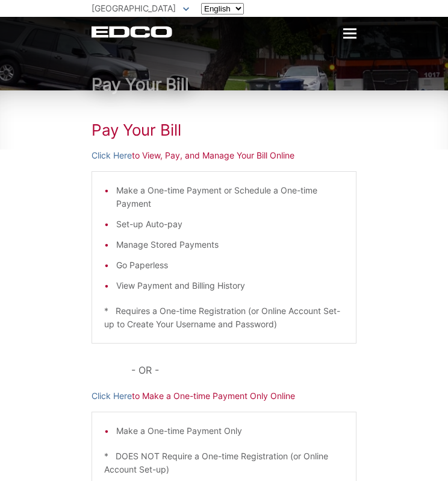 The image size is (448, 481). I want to click on a: EDCD logo. Return to the homepage., so click(132, 32).